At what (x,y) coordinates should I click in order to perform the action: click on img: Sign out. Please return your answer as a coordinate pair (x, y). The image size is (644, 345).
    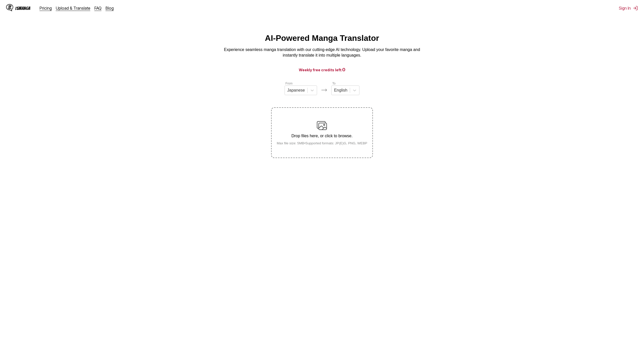
    Looking at the image, I should click on (635, 8).